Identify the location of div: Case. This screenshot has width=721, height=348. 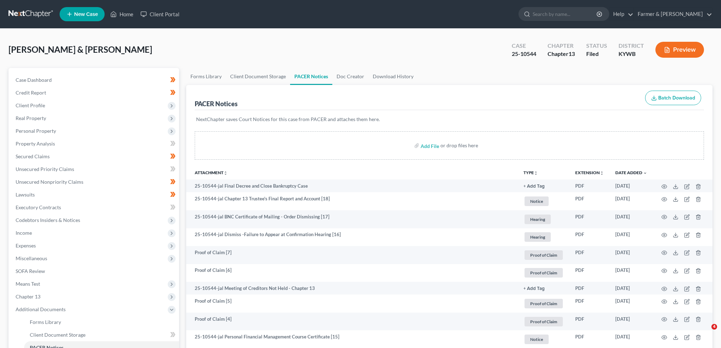
(524, 46).